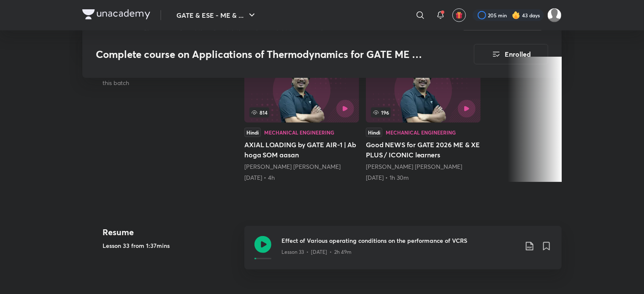  Describe the element at coordinates (160, 79) in the screenshot. I see `p: Watch free classes by the educators of this batch` at that location.